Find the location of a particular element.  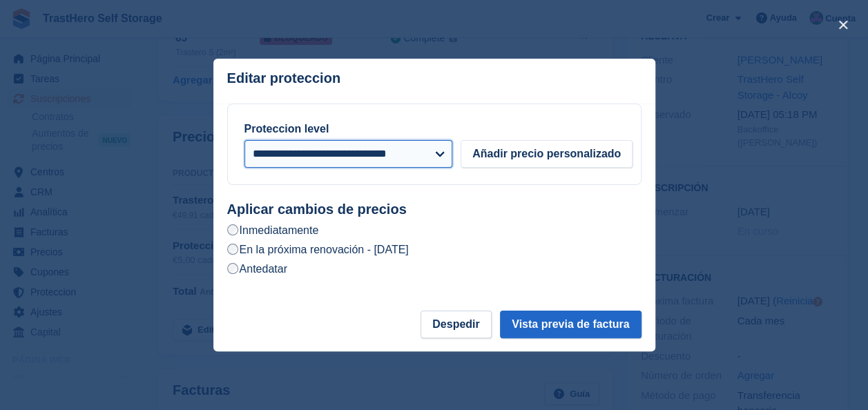

button: Añadir precio personalizado is located at coordinates (546, 154).